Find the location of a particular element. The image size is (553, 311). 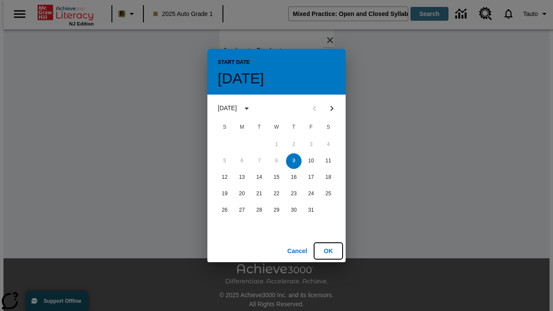

button: 12 is located at coordinates (225, 178).